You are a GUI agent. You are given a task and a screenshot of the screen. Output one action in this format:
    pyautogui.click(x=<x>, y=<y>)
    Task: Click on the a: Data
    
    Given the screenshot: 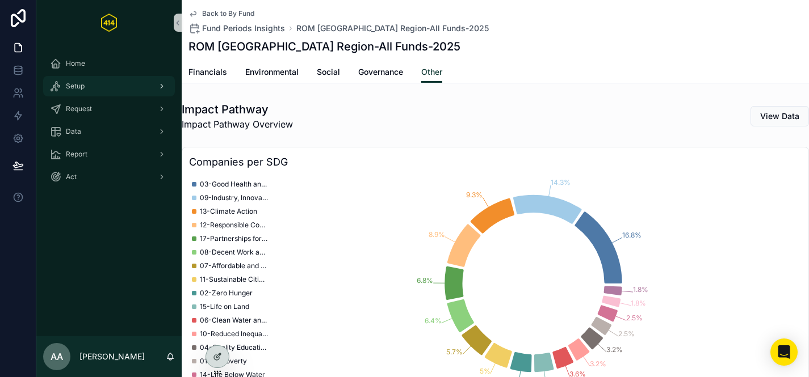 What is the action you would take?
    pyautogui.click(x=109, y=132)
    